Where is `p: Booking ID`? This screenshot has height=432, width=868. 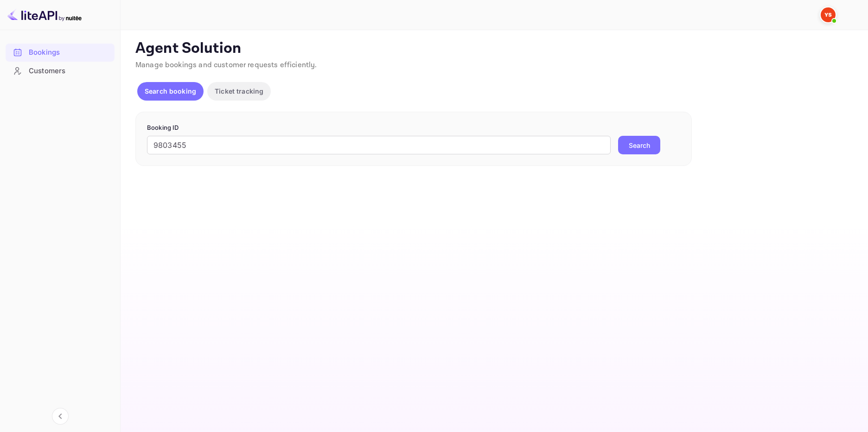 p: Booking ID is located at coordinates (414, 128).